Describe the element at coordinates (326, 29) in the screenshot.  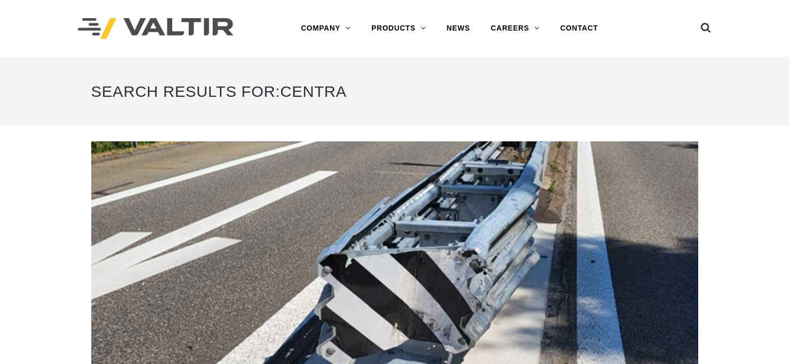
I see `a: COMPANY` at that location.